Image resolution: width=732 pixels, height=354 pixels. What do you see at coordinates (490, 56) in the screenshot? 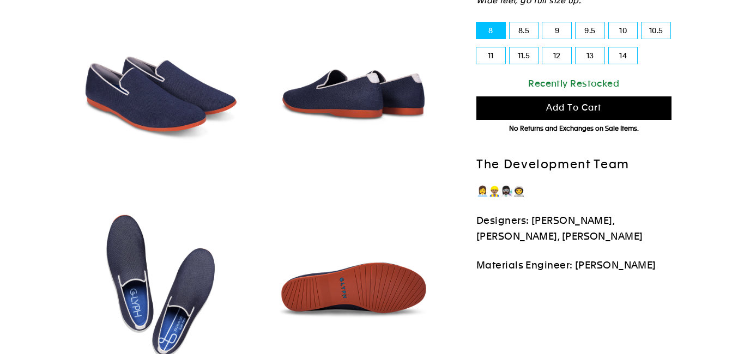
I see `label: 11` at bounding box center [490, 56].